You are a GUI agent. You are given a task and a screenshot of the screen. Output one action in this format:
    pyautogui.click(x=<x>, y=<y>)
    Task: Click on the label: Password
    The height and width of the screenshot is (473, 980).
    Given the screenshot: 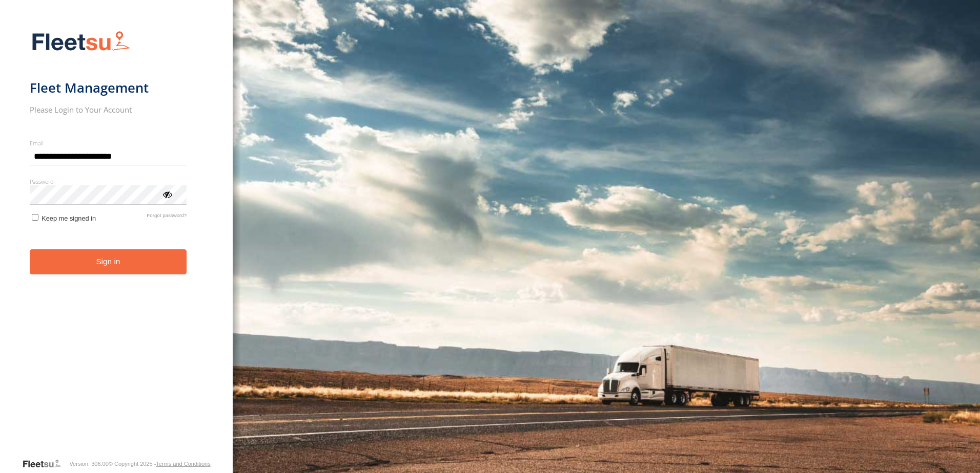 What is the action you would take?
    pyautogui.click(x=108, y=181)
    